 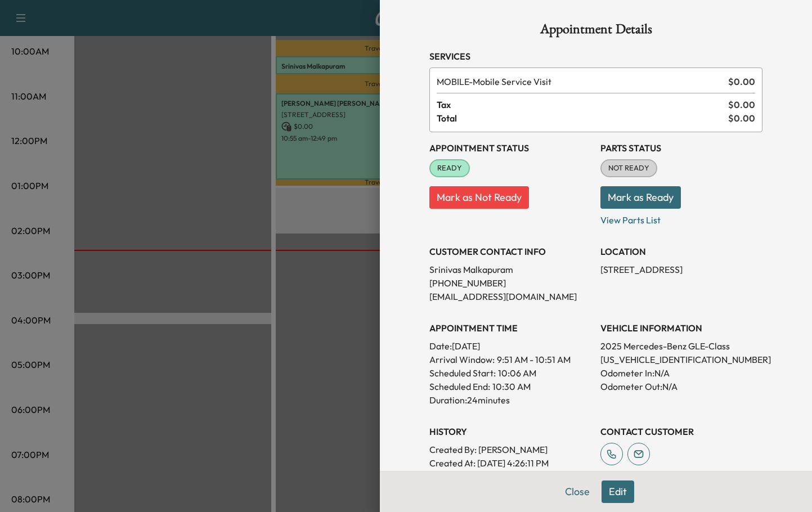 I want to click on h3: History, so click(x=511, y=432).